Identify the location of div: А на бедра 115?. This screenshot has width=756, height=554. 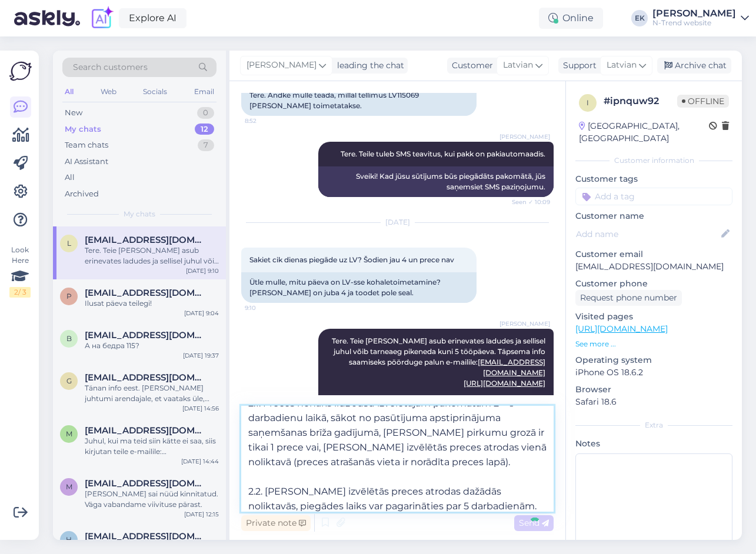
(152, 346).